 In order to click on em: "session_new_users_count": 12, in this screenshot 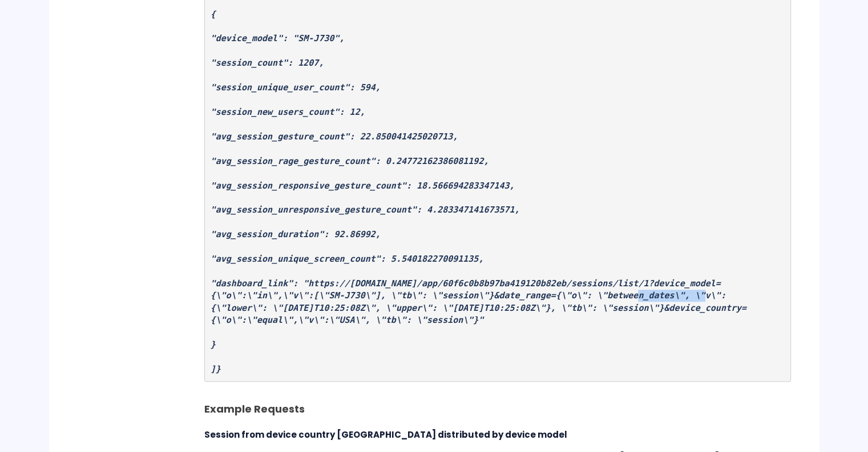, I will do `click(288, 112)`.